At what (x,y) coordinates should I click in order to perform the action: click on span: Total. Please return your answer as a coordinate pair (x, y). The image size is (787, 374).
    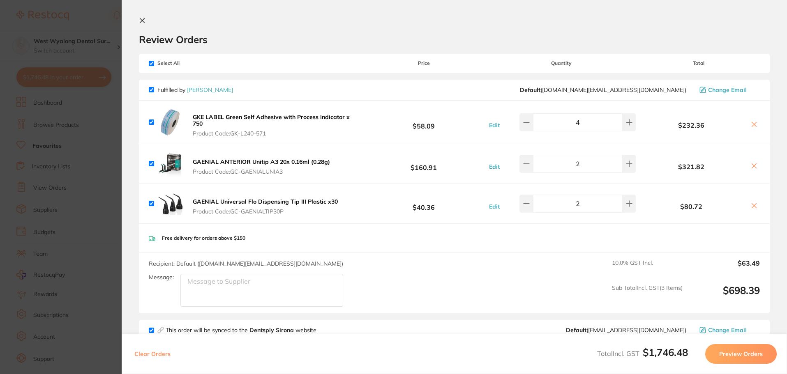
    Looking at the image, I should click on (698, 63).